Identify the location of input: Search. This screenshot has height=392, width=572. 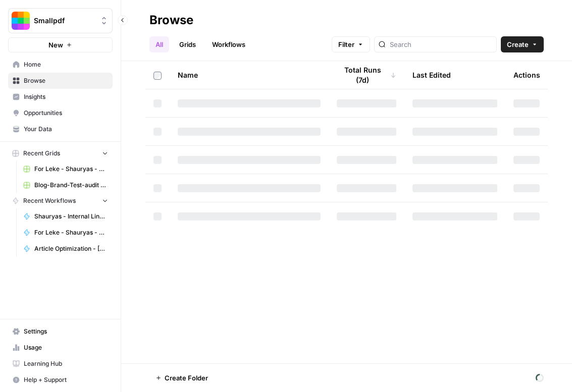
(441, 44).